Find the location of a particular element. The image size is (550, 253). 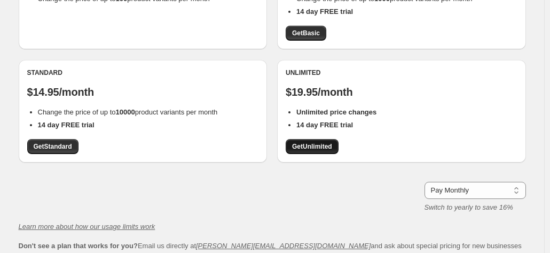

b: Don't see a plan that works for you? is located at coordinates (78, 245).